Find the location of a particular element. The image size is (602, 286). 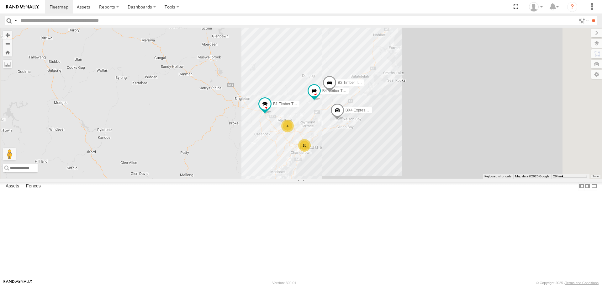

label: Search Filter Options is located at coordinates (583, 20).